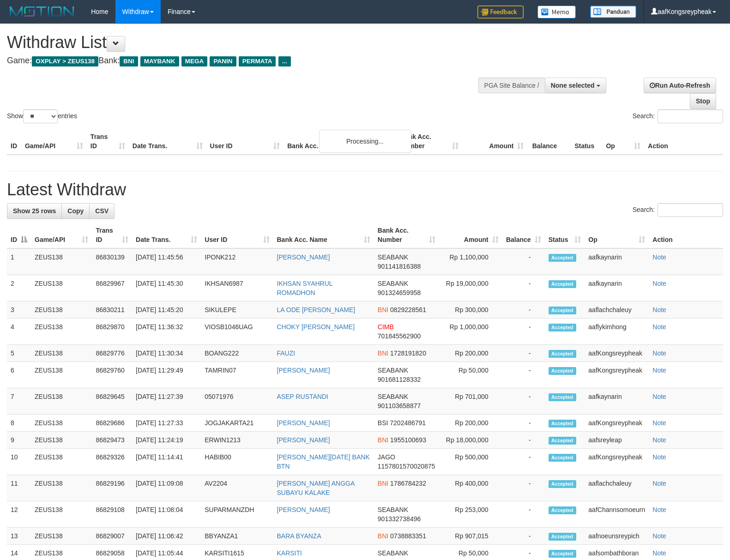 This screenshot has height=560, width=730. What do you see at coordinates (19, 310) in the screenshot?
I see `td: 3` at bounding box center [19, 310].